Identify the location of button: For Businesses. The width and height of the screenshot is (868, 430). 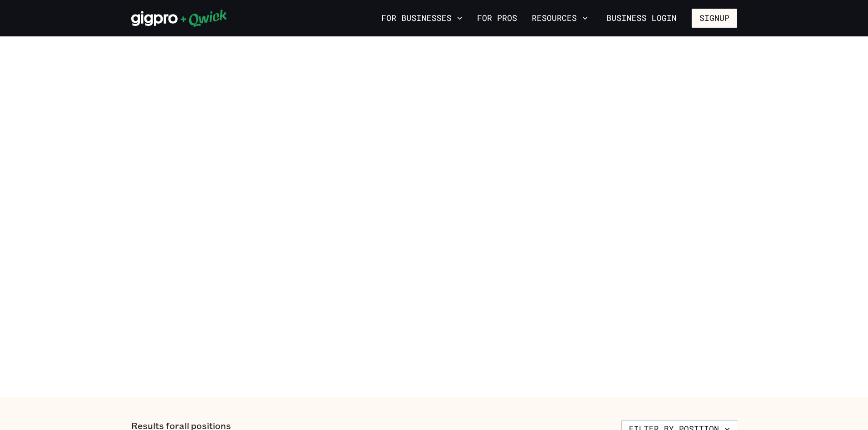
(422, 18).